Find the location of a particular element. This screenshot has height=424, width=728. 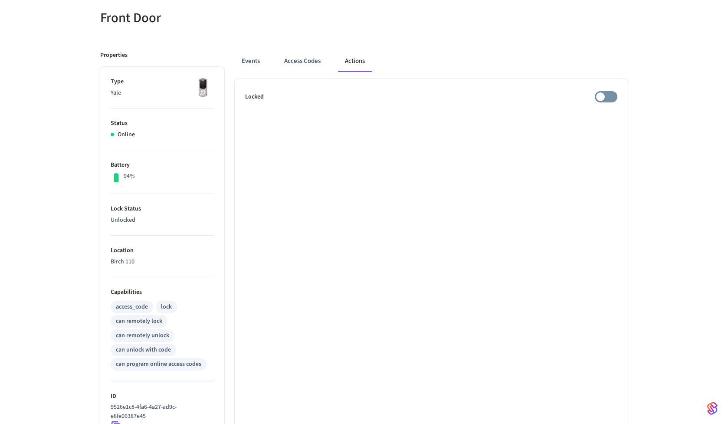

div: ant example is located at coordinates (431, 61).